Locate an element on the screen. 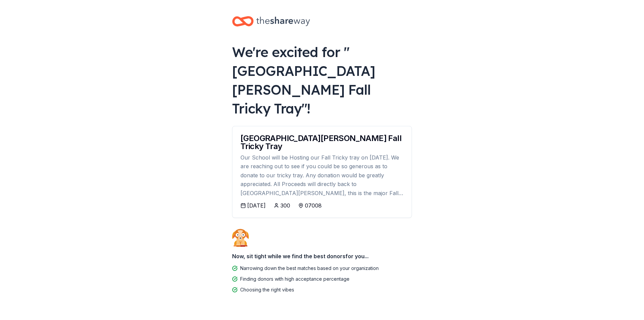 This screenshot has height=320, width=644. div: 300 is located at coordinates (285, 206).